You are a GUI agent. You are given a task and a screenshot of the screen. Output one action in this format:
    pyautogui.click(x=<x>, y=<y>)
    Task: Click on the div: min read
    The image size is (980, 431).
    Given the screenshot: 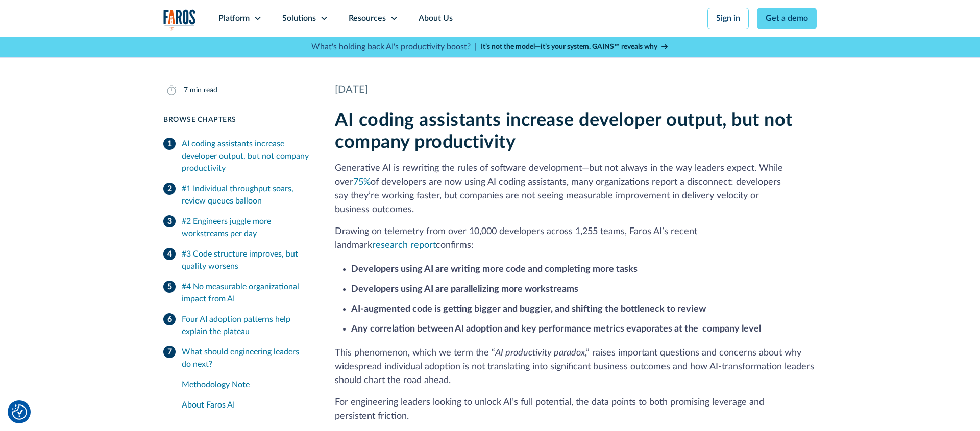 What is the action you would take?
    pyautogui.click(x=204, y=90)
    